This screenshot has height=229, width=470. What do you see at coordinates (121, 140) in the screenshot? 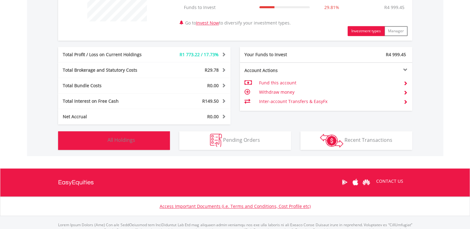
I see `span: All Holdings` at bounding box center [121, 140].